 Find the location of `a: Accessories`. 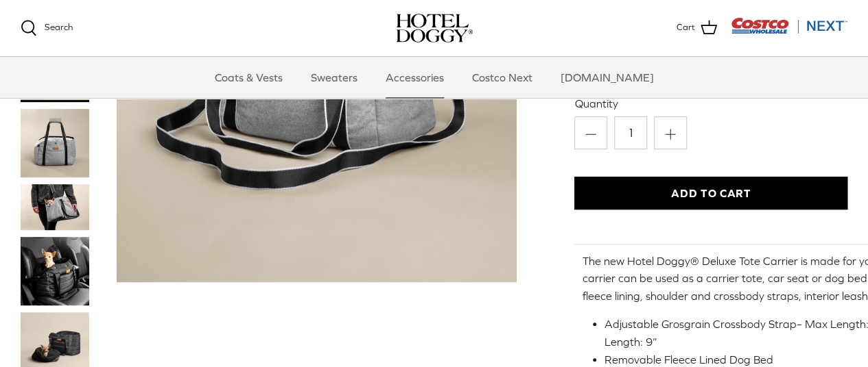

a: Accessories is located at coordinates (414, 77).